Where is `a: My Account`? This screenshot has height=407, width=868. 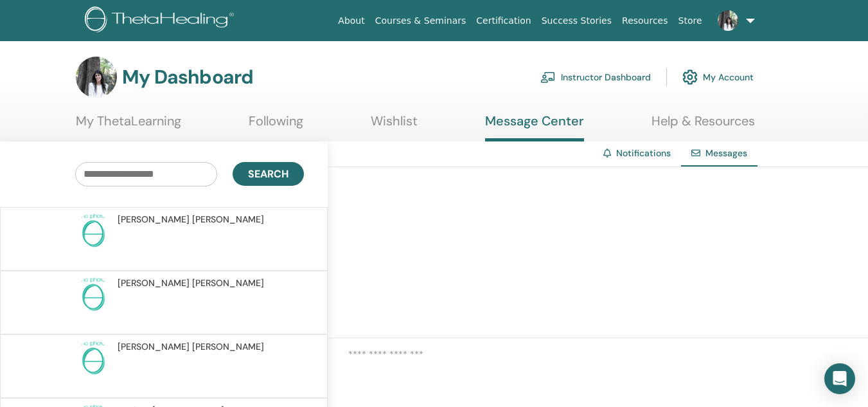
a: My Account is located at coordinates (718, 77).